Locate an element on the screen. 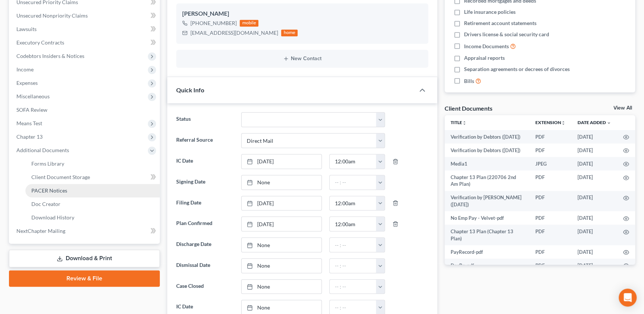 The image size is (644, 314). label: Plan Confirmed is located at coordinates (205, 224).